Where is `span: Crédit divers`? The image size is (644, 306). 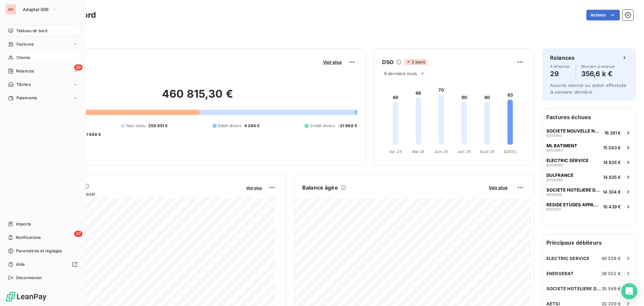 span: Crédit divers is located at coordinates (322, 126).